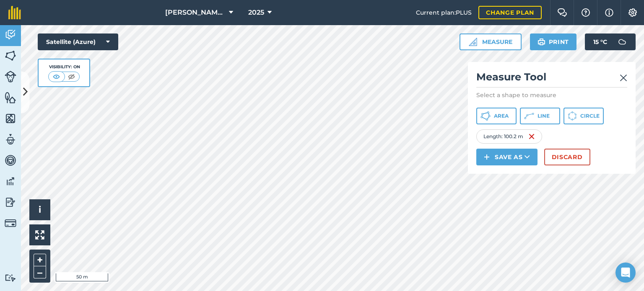  I want to click on div: Open Intercom Messenger, so click(625, 272).